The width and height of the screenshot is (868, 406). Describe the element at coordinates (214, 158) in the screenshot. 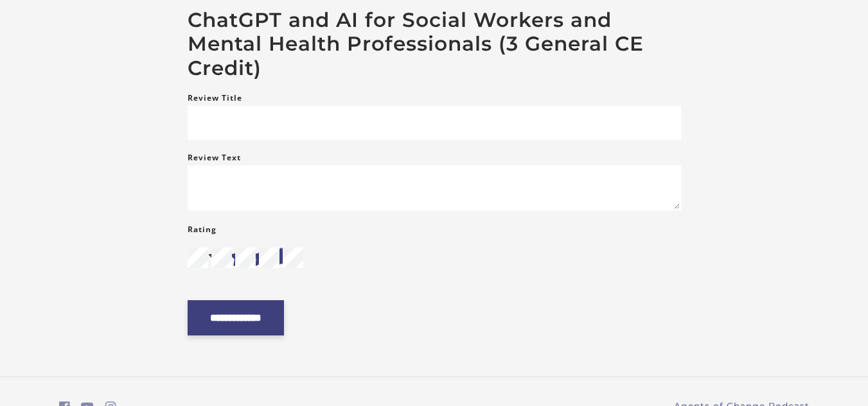

I see `label: Review Text` at that location.